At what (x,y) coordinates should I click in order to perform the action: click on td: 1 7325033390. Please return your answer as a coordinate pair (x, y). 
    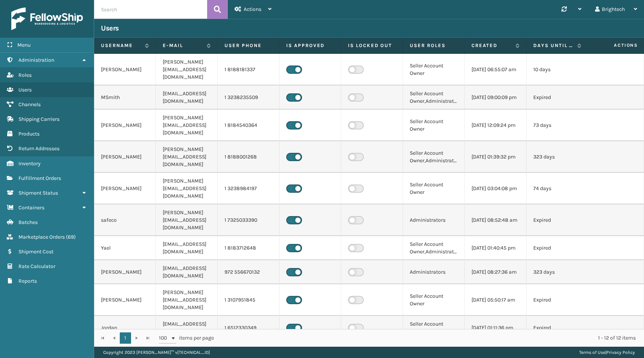
    Looking at the image, I should click on (249, 220).